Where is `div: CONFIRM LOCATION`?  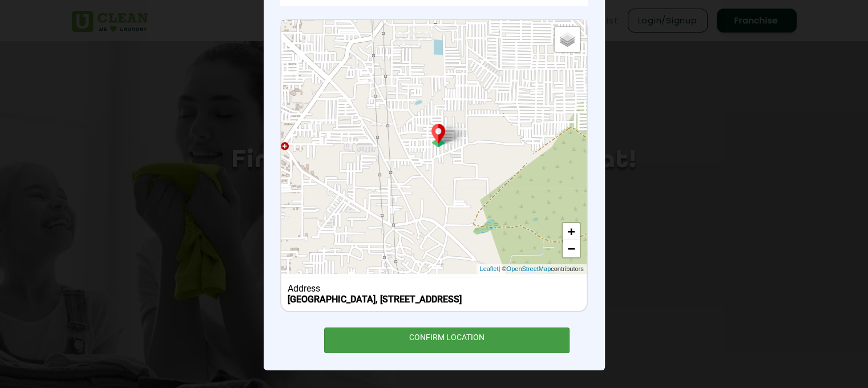 div: CONFIRM LOCATION is located at coordinates (447, 340).